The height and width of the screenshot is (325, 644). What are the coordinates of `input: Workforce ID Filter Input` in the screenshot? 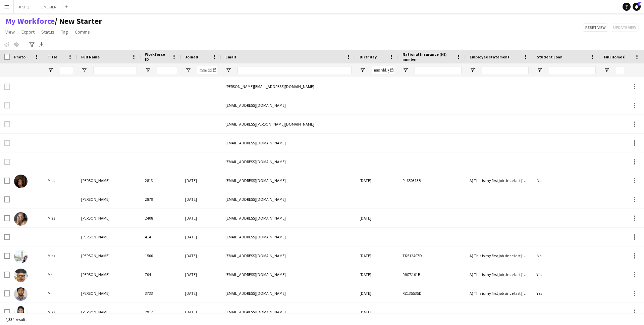 It's located at (167, 70).